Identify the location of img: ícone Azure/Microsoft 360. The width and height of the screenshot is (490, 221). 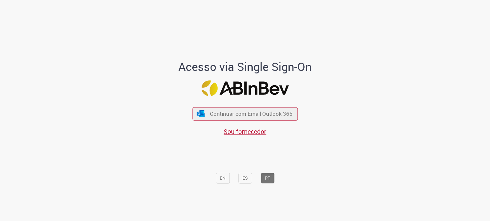
(201, 114).